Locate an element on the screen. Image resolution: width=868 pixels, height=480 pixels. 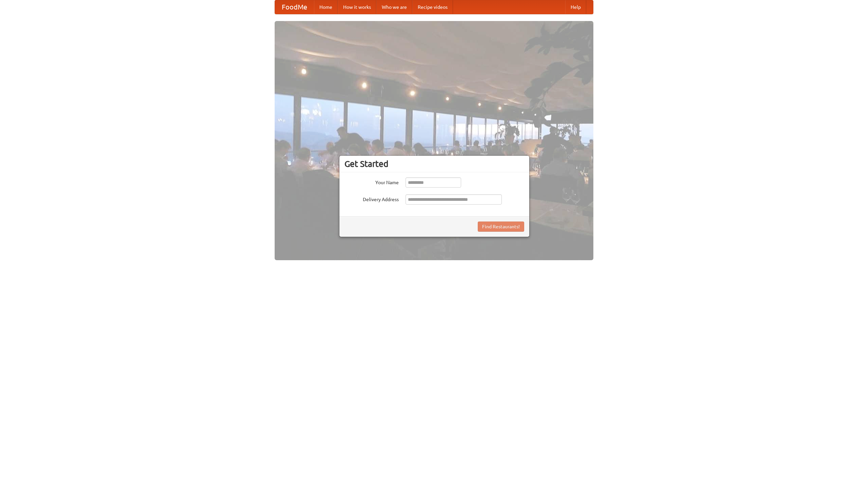
label: Your Name is located at coordinates (372, 182).